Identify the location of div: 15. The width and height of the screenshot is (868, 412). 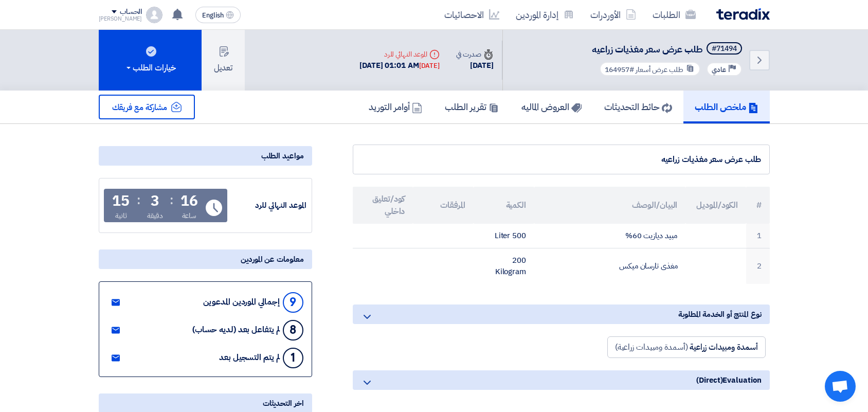
(121, 201).